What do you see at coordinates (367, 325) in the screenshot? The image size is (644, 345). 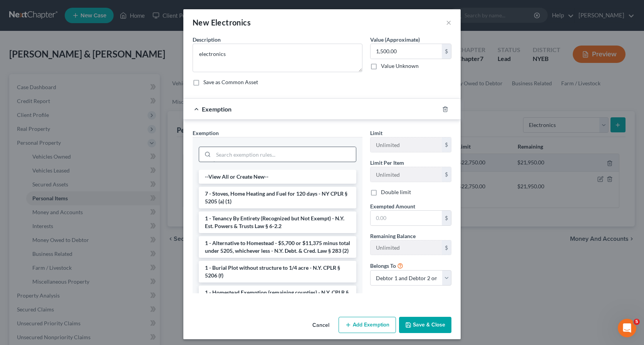 I see `button: Add Exemption` at bounding box center [367, 325].